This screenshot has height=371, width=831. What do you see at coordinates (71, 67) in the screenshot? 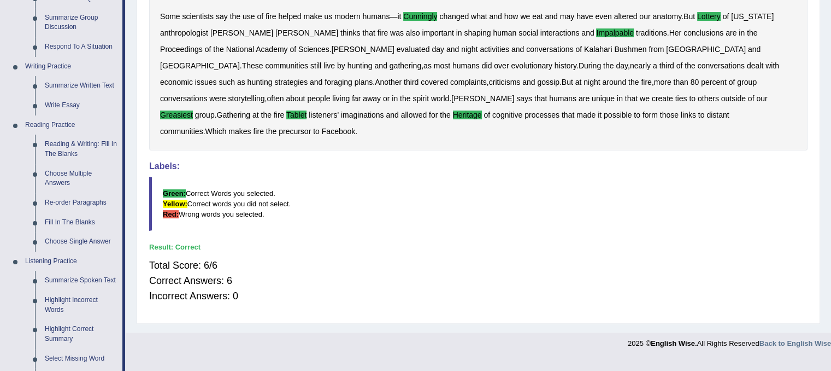
I see `a: Writing Practice` at bounding box center [71, 67].